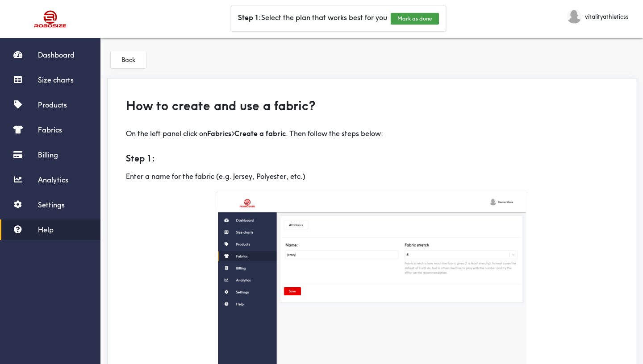 The height and width of the screenshot is (364, 643). I want to click on span: Billing, so click(48, 155).